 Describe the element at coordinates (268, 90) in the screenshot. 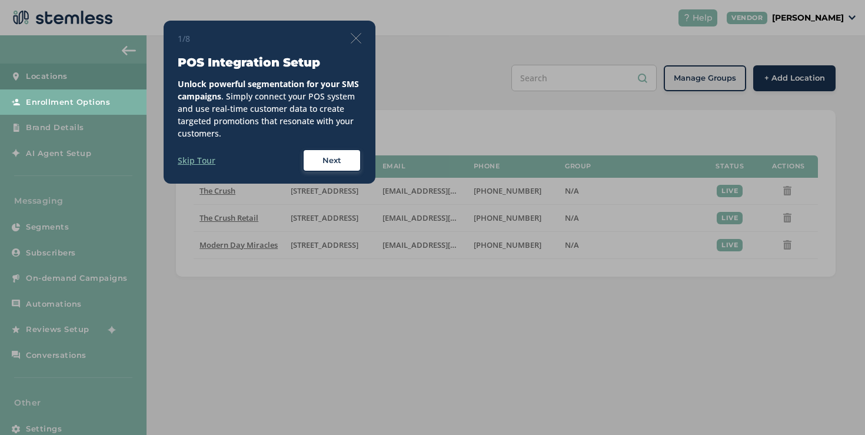

I see `strong: Unlock powerful segmentation for your SMS campaigns` at that location.